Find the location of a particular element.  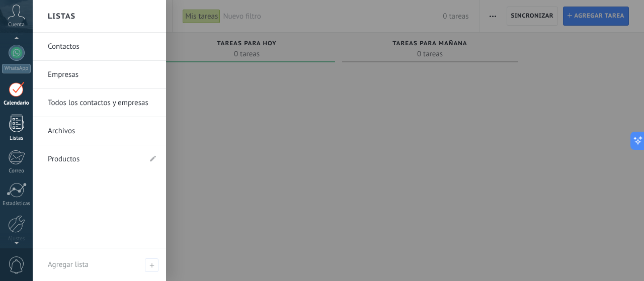

span: Cuenta is located at coordinates (16, 24).